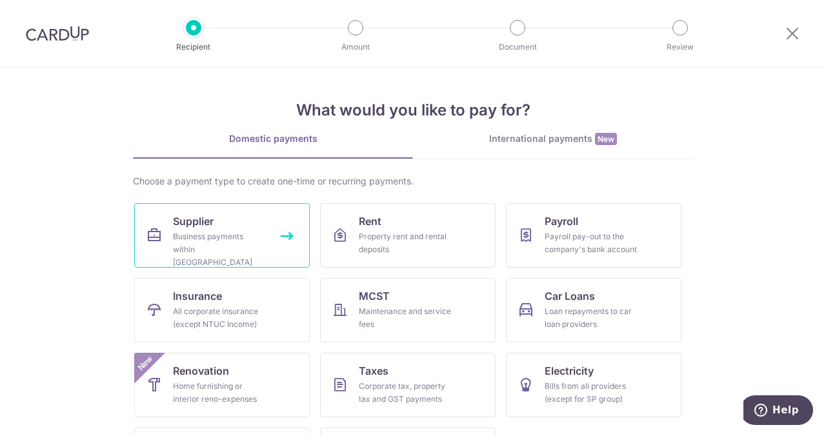 This screenshot has height=434, width=826. I want to click on div: Choose a payment type to create one-time or recurring payments., so click(413, 181).